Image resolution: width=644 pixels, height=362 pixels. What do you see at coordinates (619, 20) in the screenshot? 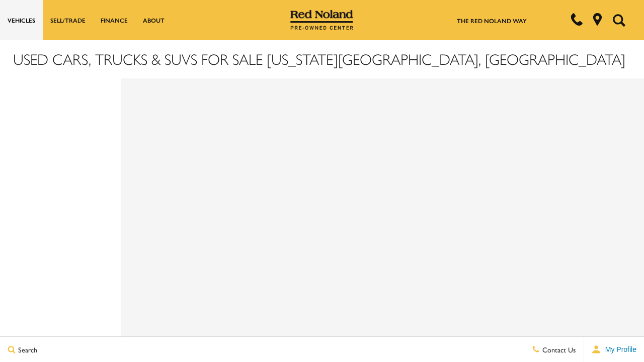
I see `button: Open the search field` at bounding box center [619, 20].